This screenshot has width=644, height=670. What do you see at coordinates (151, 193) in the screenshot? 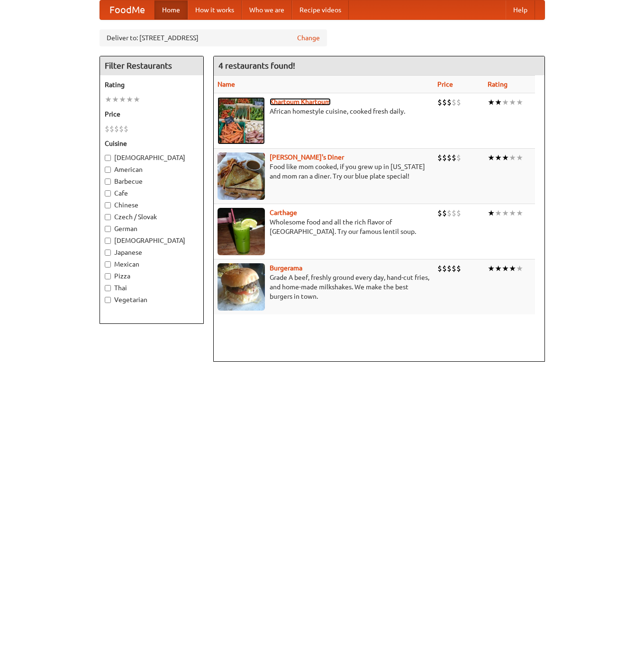
I see `label: Cafe` at bounding box center [151, 193].